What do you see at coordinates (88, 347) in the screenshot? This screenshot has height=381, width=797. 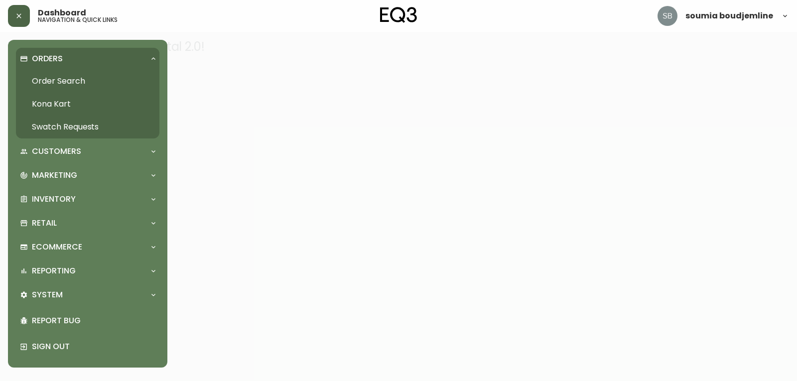 I see `div: Sign Out` at bounding box center [88, 347].